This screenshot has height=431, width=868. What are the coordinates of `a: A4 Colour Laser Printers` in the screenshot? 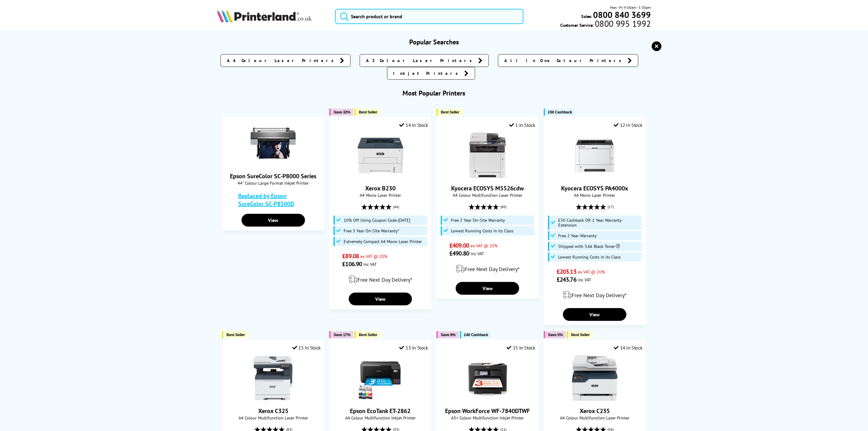 It's located at (285, 60).